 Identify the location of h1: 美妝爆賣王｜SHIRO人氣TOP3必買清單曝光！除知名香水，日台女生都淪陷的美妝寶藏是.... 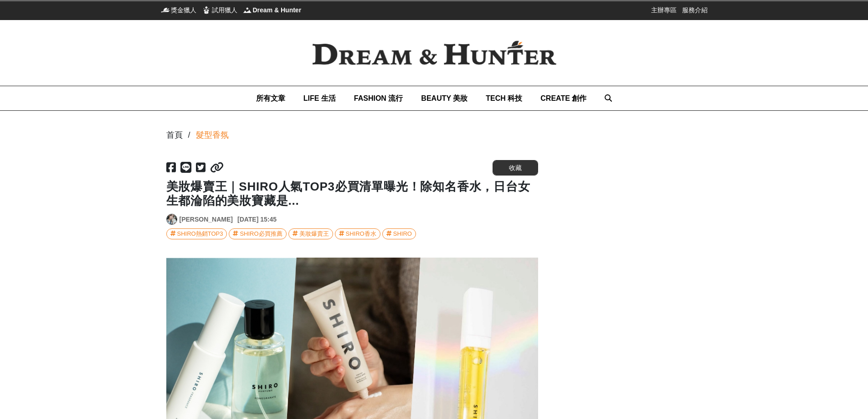
(352, 194).